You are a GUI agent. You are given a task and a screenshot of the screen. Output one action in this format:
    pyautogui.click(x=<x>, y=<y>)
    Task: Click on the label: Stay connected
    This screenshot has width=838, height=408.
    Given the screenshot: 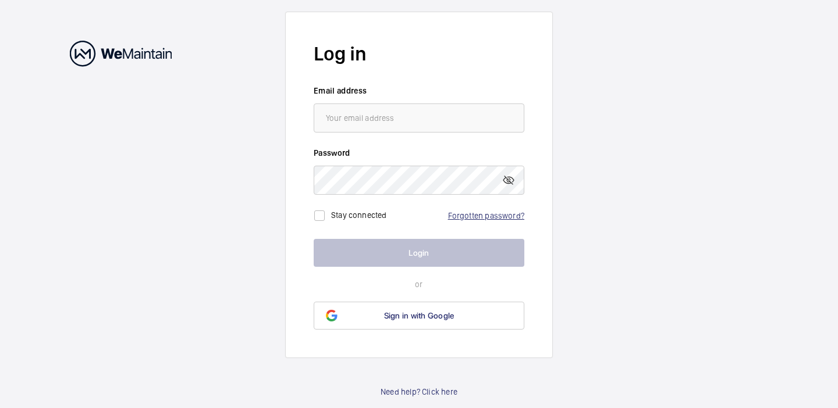 What is the action you would take?
    pyautogui.click(x=359, y=215)
    